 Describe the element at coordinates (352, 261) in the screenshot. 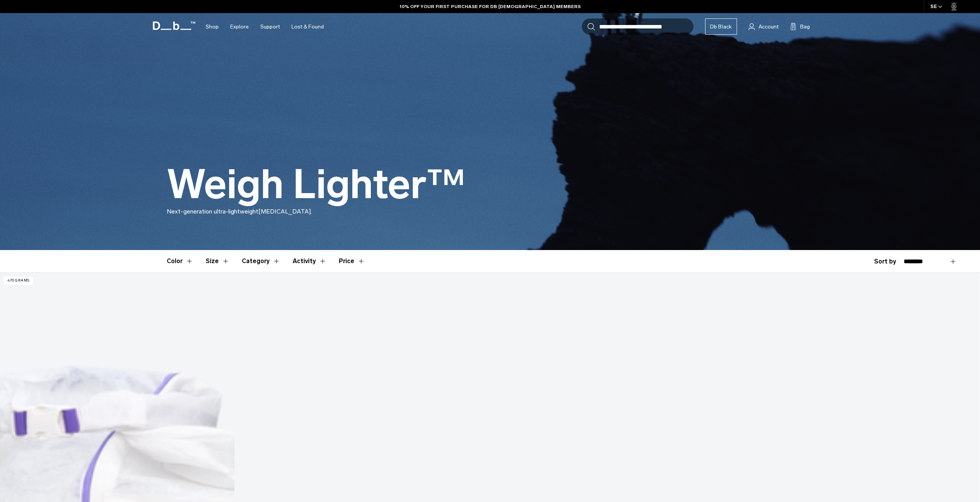

I see `button: Toggle Price` at that location.